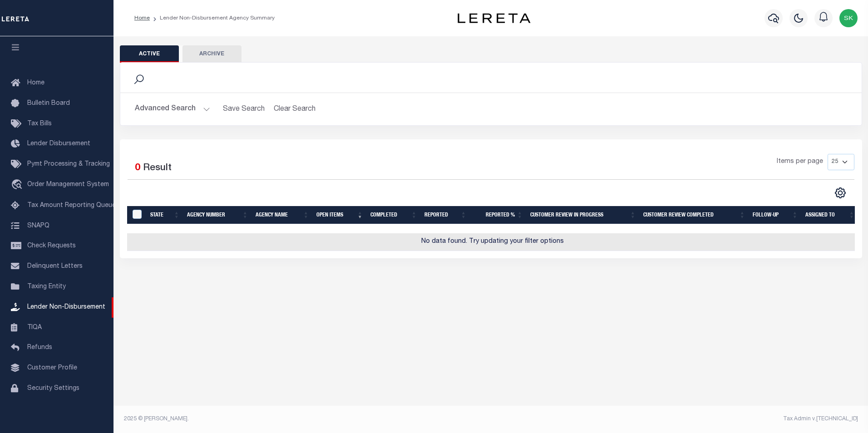 This screenshot has height=433, width=868. I want to click on span: Delinquent Letters, so click(55, 267).